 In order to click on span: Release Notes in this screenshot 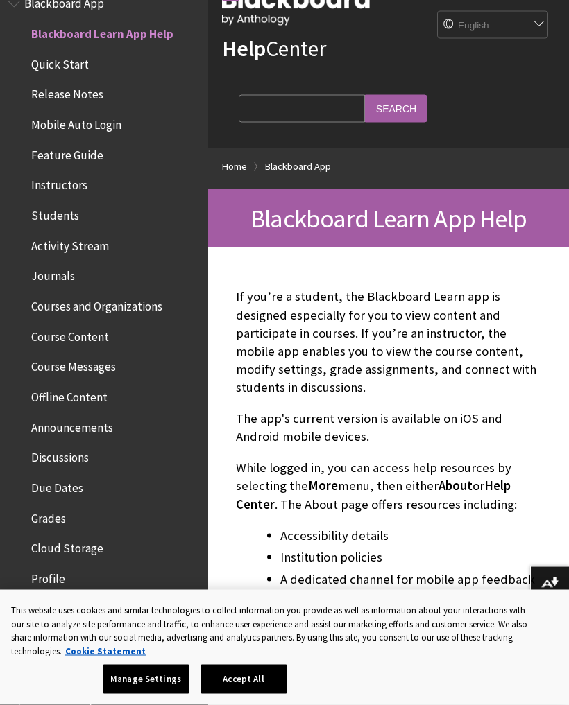, I will do `click(67, 93)`.